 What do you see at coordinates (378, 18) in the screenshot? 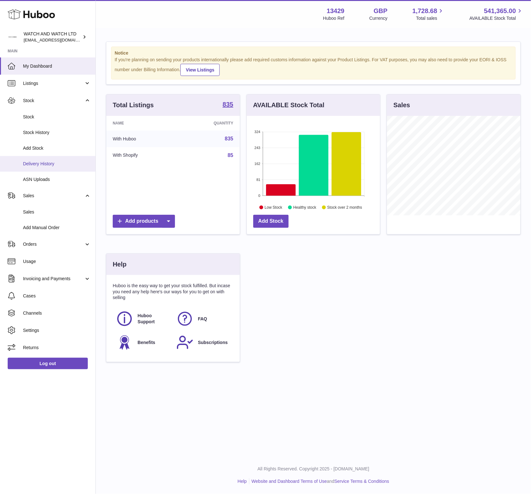
I see `div: Currency` at bounding box center [378, 18].